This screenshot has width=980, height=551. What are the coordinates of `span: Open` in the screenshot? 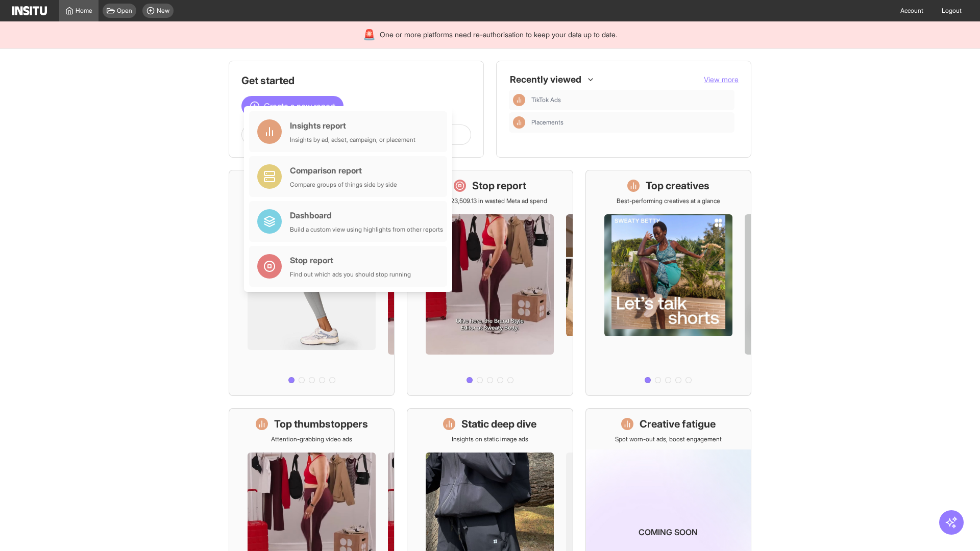 It's located at (125, 11).